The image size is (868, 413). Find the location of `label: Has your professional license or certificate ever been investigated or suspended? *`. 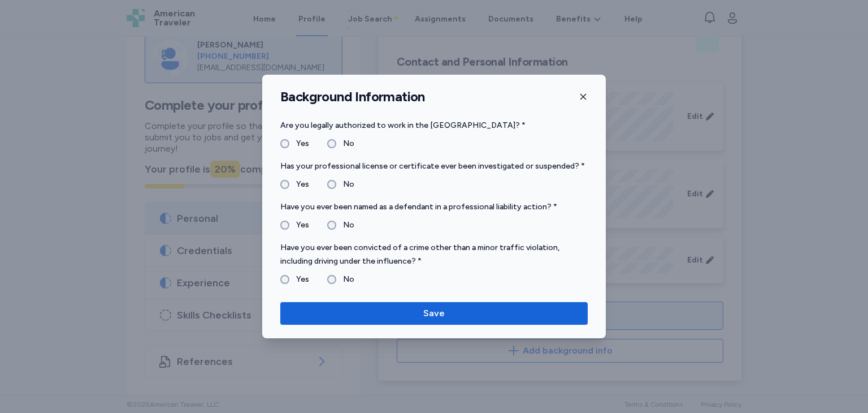

label: Has your professional license or certificate ever been investigated or suspended? * is located at coordinates (434, 166).